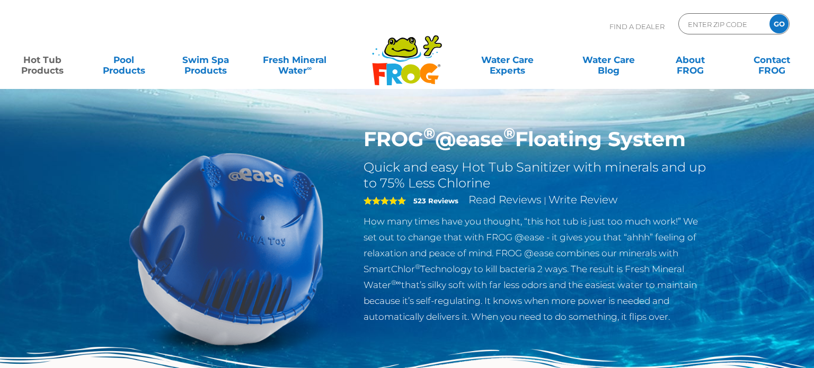 The height and width of the screenshot is (368, 814). I want to click on a: PoolProducts, so click(124, 60).